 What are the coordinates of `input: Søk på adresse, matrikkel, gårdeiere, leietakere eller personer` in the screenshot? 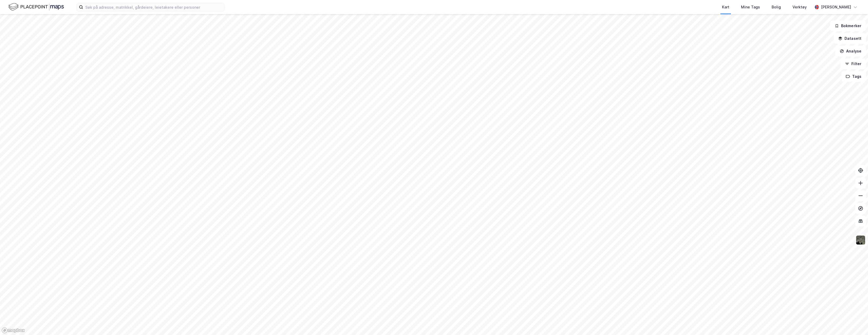 It's located at (154, 7).